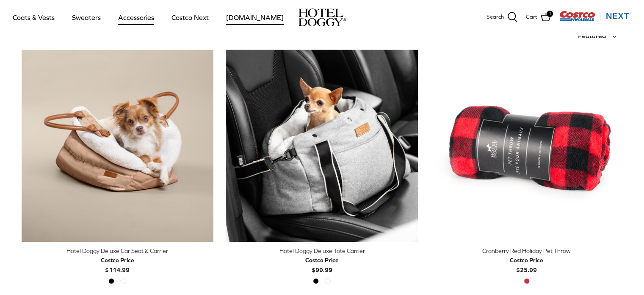 This screenshot has height=295, width=644. I want to click on a: Sweaters, so click(86, 17).